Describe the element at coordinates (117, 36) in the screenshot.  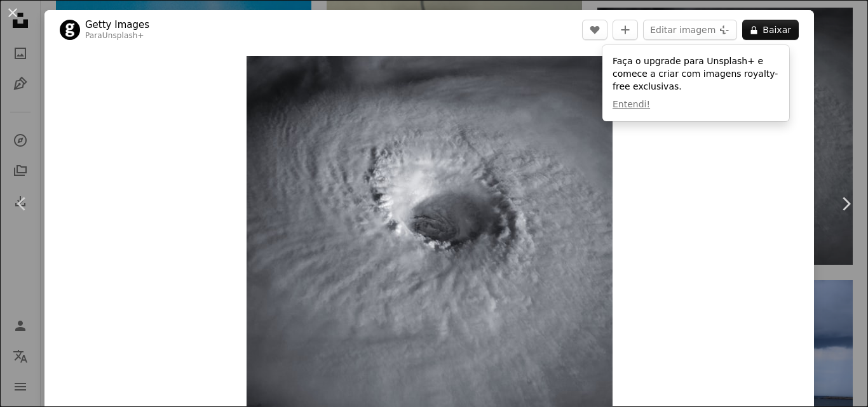
I see `div: Para` at that location.